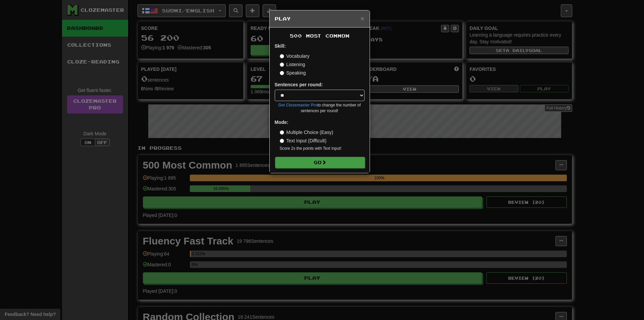 Image resolution: width=644 pixels, height=320 pixels. Describe the element at coordinates (293, 64) in the screenshot. I see `label: Listening` at that location.